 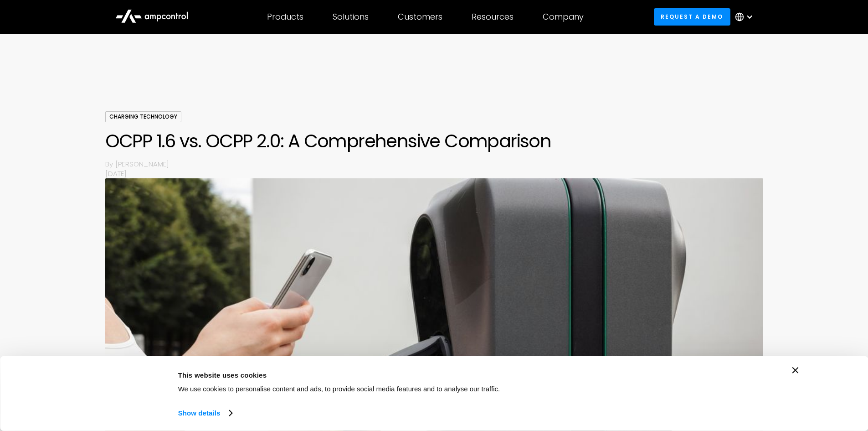 What do you see at coordinates (492, 17) in the screenshot?
I see `div: Resources` at bounding box center [492, 17].